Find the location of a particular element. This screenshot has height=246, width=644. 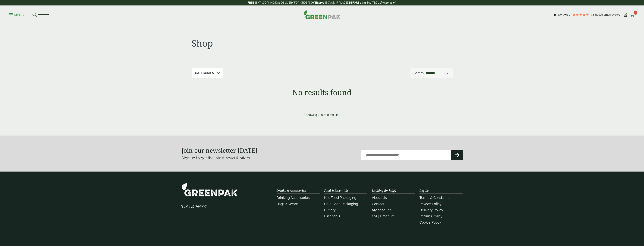

span: reviews is located at coordinates (615, 15).